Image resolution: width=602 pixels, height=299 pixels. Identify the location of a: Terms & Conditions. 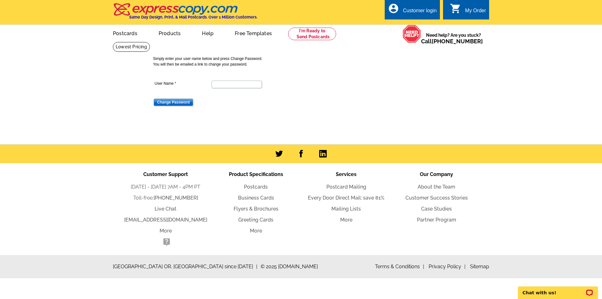
(399, 266).